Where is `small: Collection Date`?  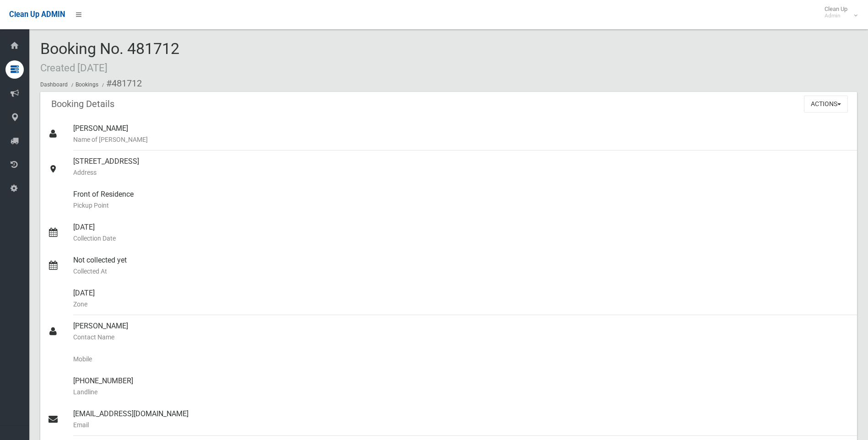 small: Collection Date is located at coordinates (461, 238).